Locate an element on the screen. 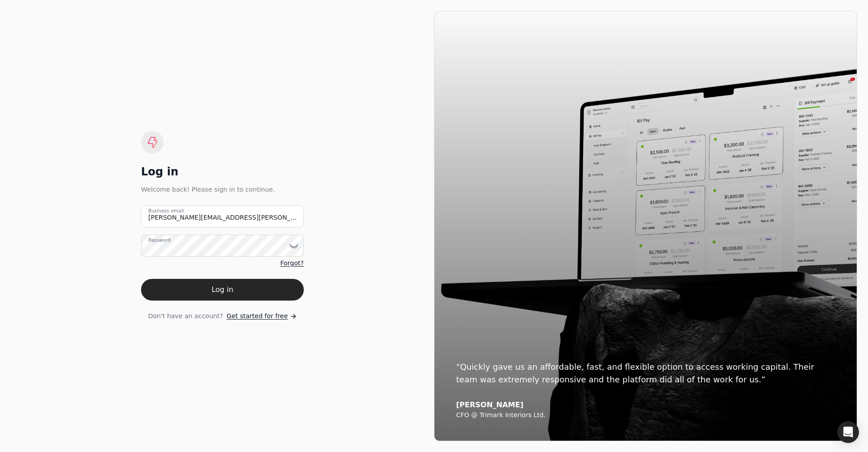  label: Password is located at coordinates (159, 241).